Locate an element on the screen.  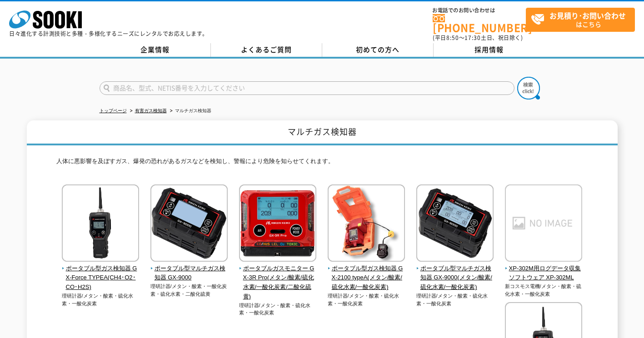
span: (平日 ～ 土日、祝日除く) is located at coordinates (477, 38).